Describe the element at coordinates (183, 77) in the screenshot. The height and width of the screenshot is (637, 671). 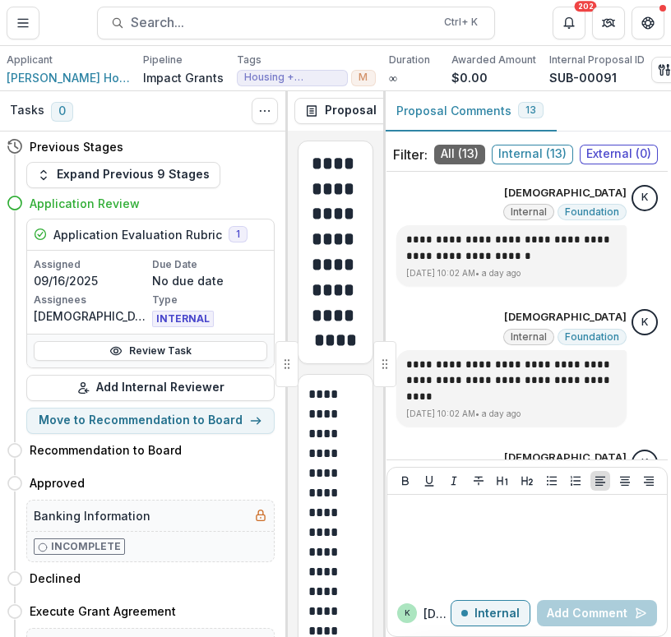
I see `p: Impact Grants` at that location.